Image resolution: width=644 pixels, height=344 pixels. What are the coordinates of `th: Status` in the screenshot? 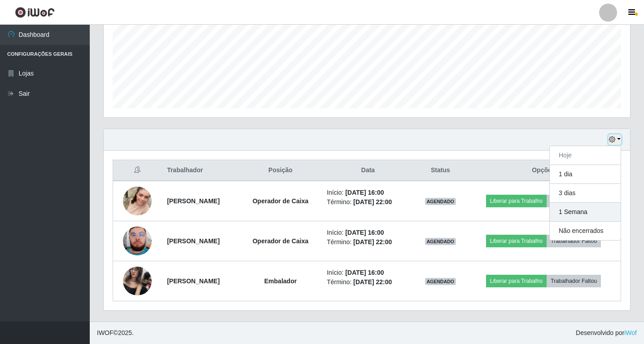 It's located at (441, 170).